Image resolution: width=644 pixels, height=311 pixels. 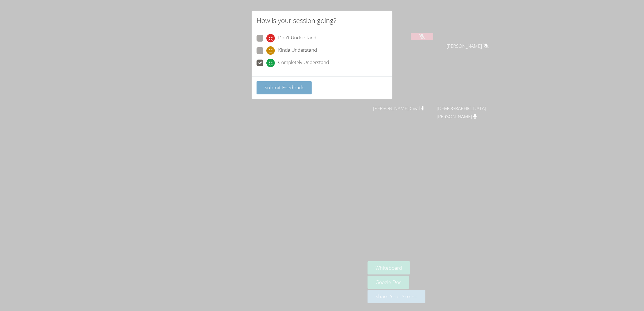 What do you see at coordinates (284, 87) in the screenshot?
I see `span: Submit Feedback` at bounding box center [284, 87].